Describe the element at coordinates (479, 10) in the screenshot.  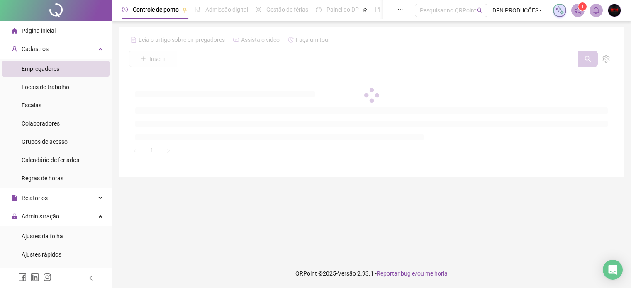
I see `span: search` at that location.